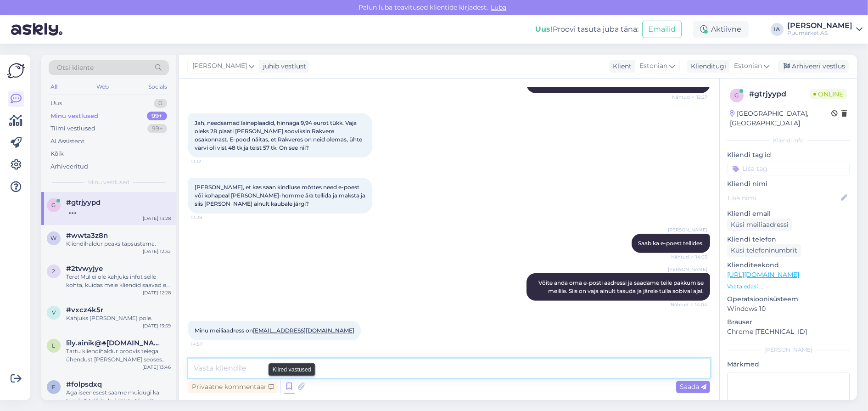 Image resolution: width=868 pixels, height=411 pixels. Describe the element at coordinates (760, 225) in the screenshot. I see `div: Küsi meiliaadressi` at that location.